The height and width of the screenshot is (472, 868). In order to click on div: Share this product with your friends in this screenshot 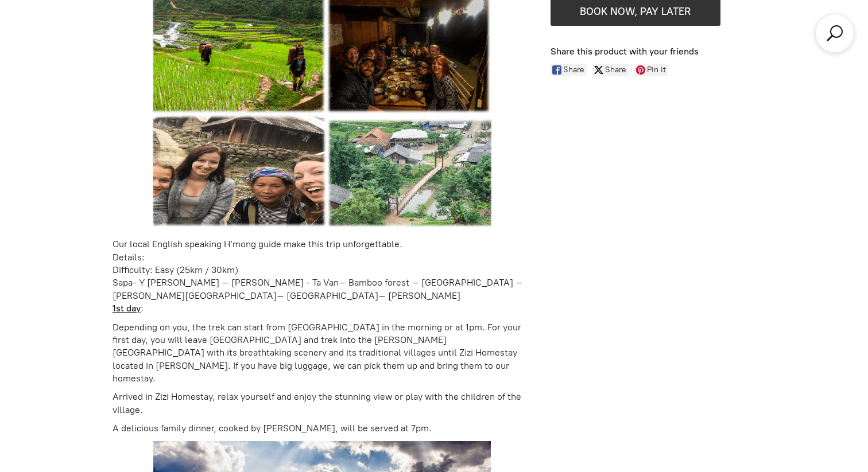, I will do `click(653, 52)`.